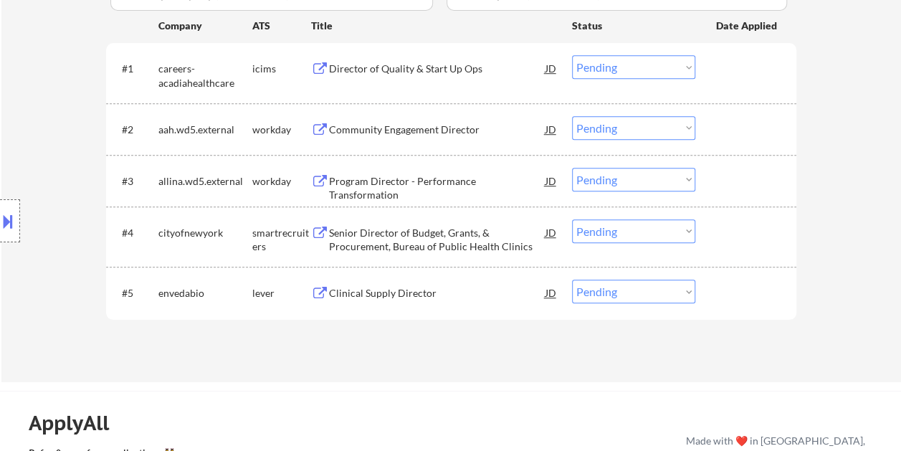 This screenshot has height=451, width=901. Describe the element at coordinates (437, 239) in the screenshot. I see `div: Senior Director of Budget, Grants, & Procurement, Bureau of Public Health Clinics` at that location.